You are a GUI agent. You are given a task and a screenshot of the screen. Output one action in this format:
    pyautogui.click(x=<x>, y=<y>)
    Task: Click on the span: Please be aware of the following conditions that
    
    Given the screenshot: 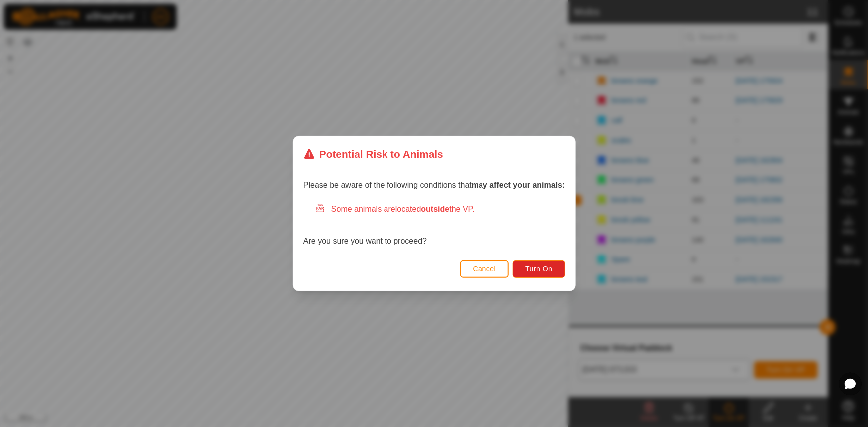 What is the action you would take?
    pyautogui.click(x=434, y=185)
    